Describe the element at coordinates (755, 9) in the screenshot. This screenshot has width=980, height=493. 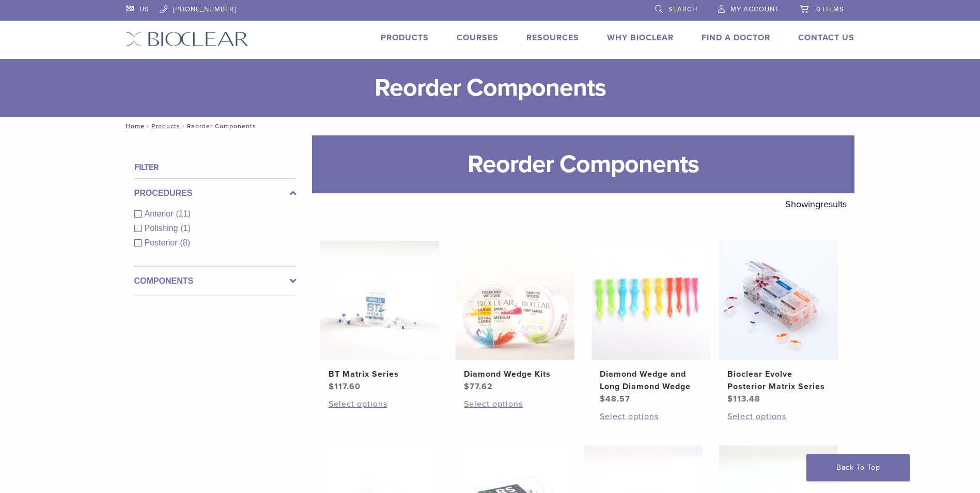
I see `span: My Account` at that location.